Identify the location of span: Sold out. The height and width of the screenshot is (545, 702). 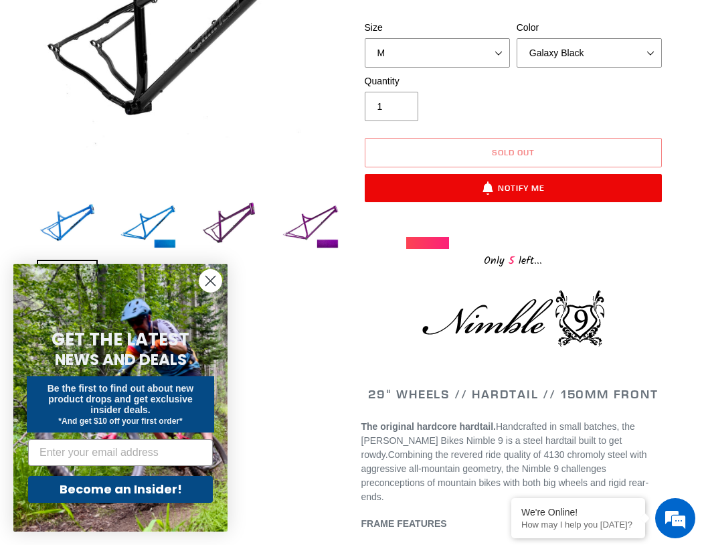
(513, 152).